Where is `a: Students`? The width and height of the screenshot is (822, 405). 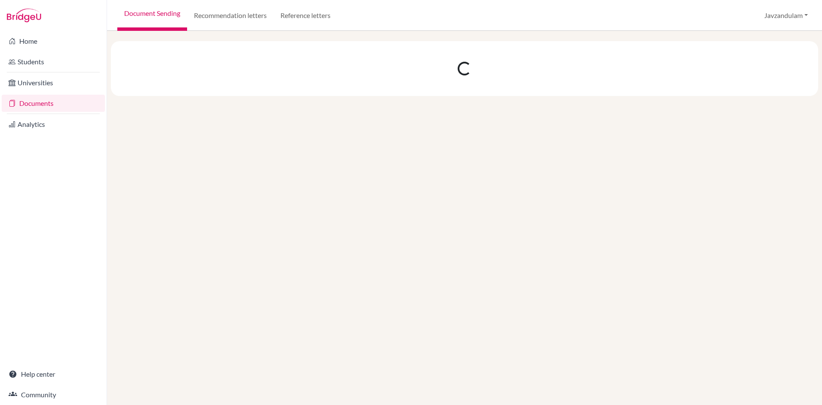
a: Students is located at coordinates (53, 62).